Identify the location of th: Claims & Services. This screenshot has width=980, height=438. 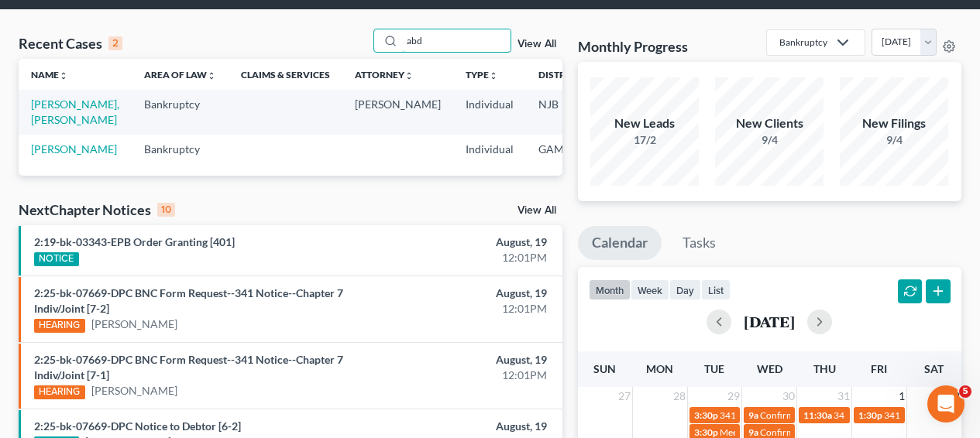
(285, 74).